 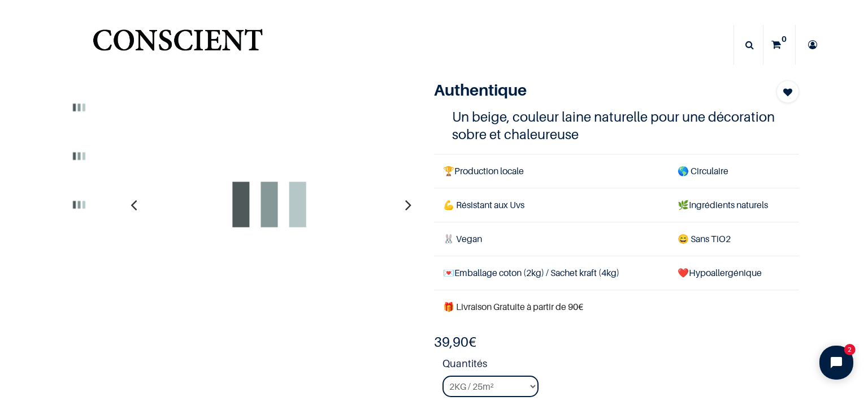 What do you see at coordinates (686, 239) in the screenshot?
I see `span: 😄 S` at bounding box center [686, 239].